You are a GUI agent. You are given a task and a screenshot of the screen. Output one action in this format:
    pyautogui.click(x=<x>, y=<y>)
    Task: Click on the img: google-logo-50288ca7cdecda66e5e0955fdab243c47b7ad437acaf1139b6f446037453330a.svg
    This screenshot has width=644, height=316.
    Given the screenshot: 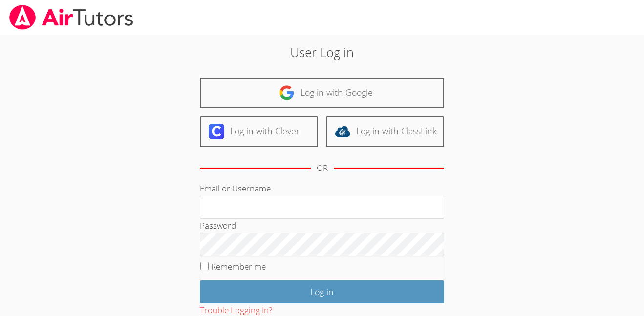 What is the action you would take?
    pyautogui.click(x=287, y=93)
    